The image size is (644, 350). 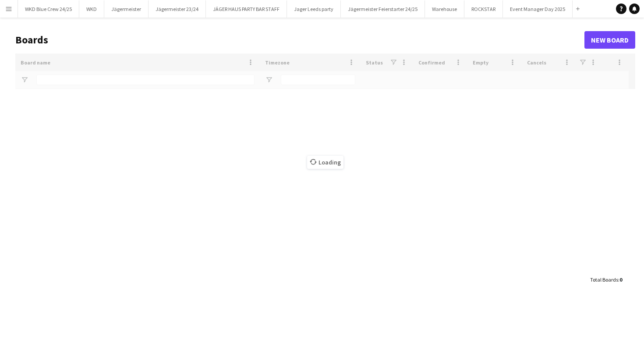 What do you see at coordinates (92, 9) in the screenshot?
I see `button: WKD` at bounding box center [92, 9].